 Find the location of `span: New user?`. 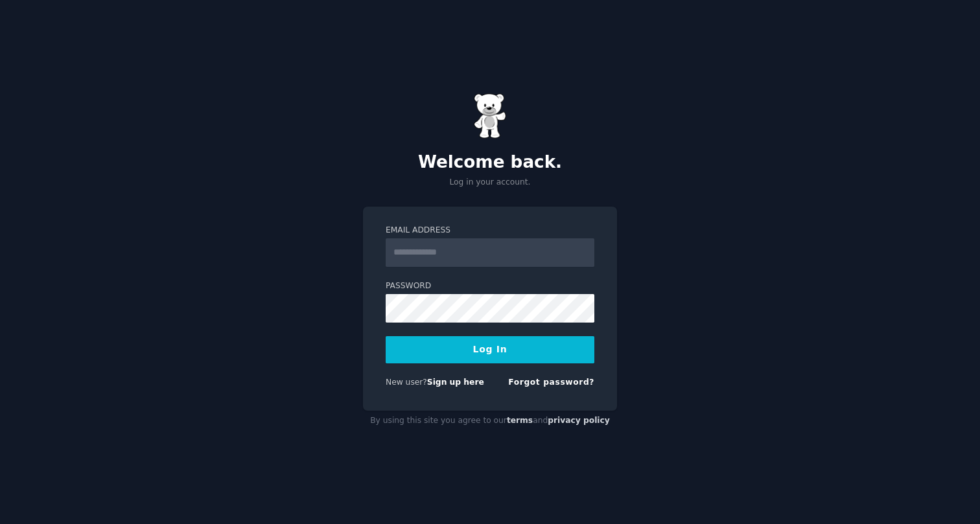

span: New user? is located at coordinates (406, 382).